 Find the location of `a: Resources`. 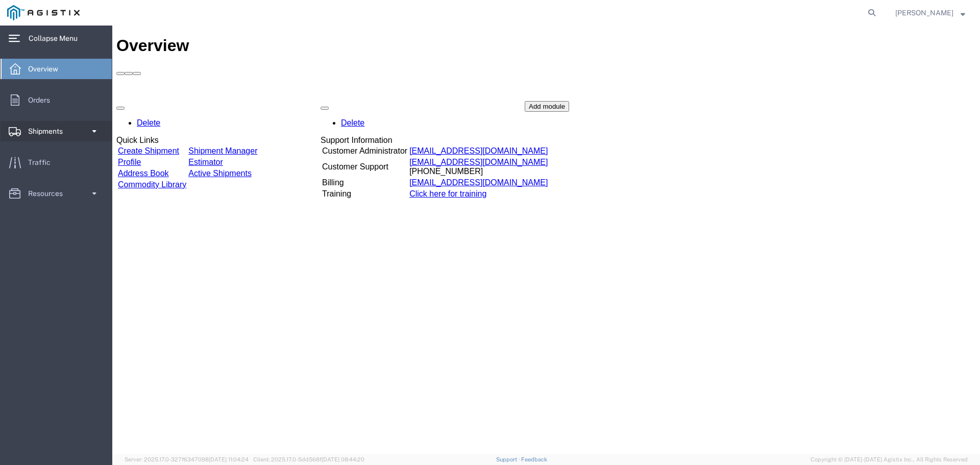

a: Resources is located at coordinates (56, 193).